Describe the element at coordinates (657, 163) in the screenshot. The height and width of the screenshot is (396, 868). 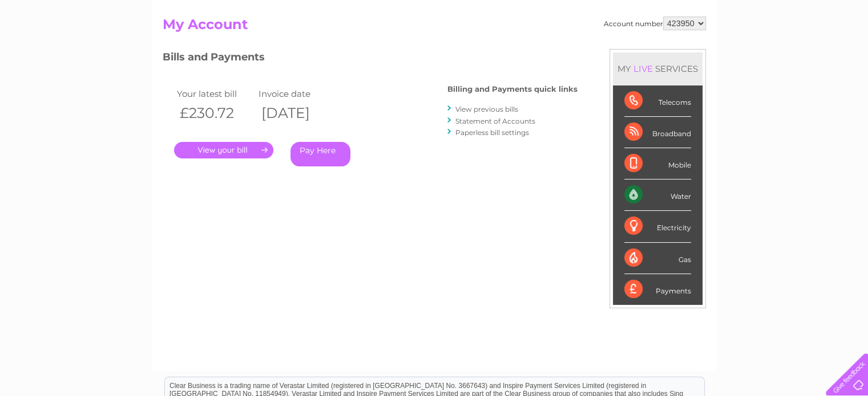
I see `div: Mobile` at that location.